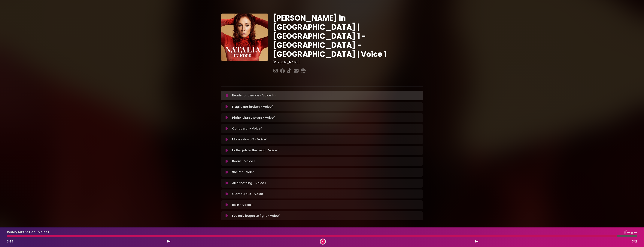 The image size is (644, 247). I want to click on img: YTVS25JmS9CLUqXqkEhs, so click(245, 37).